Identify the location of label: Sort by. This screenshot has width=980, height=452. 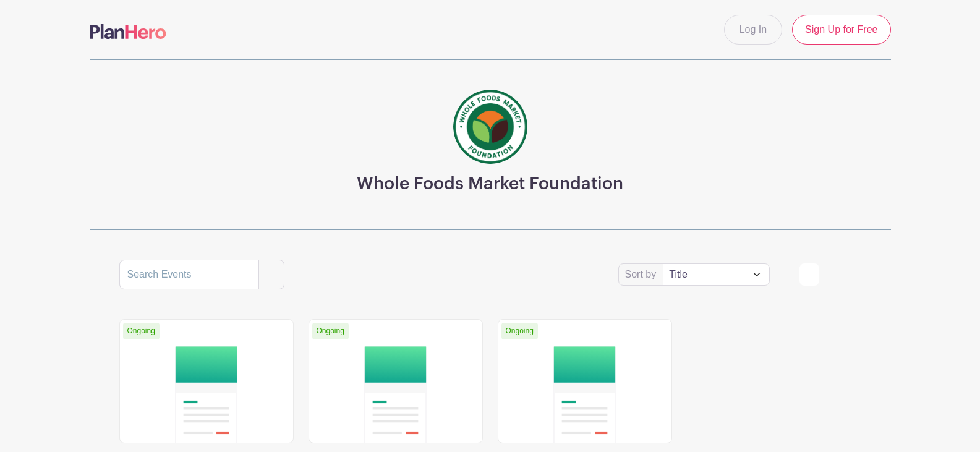
(642, 275).